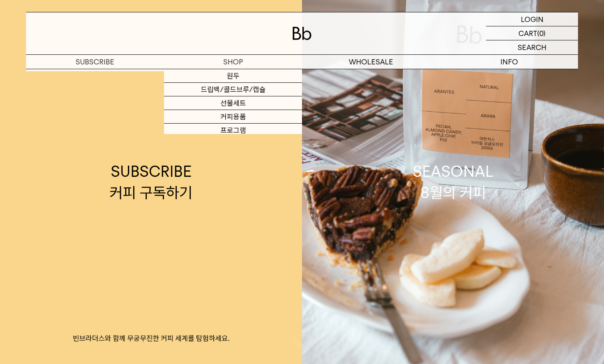 This screenshot has height=364, width=604. I want to click on a: LOGIN, so click(532, 19).